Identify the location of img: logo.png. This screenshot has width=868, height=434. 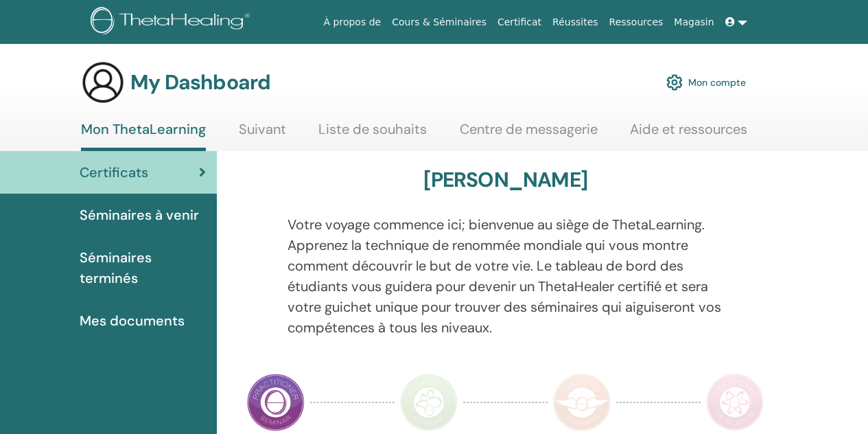
(172, 22).